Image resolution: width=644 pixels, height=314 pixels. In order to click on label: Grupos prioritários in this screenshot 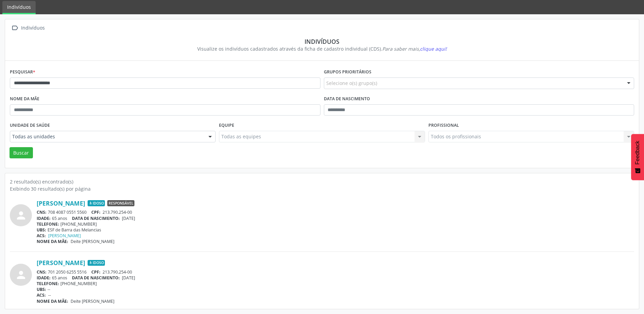, I will do `click(347, 72)`.